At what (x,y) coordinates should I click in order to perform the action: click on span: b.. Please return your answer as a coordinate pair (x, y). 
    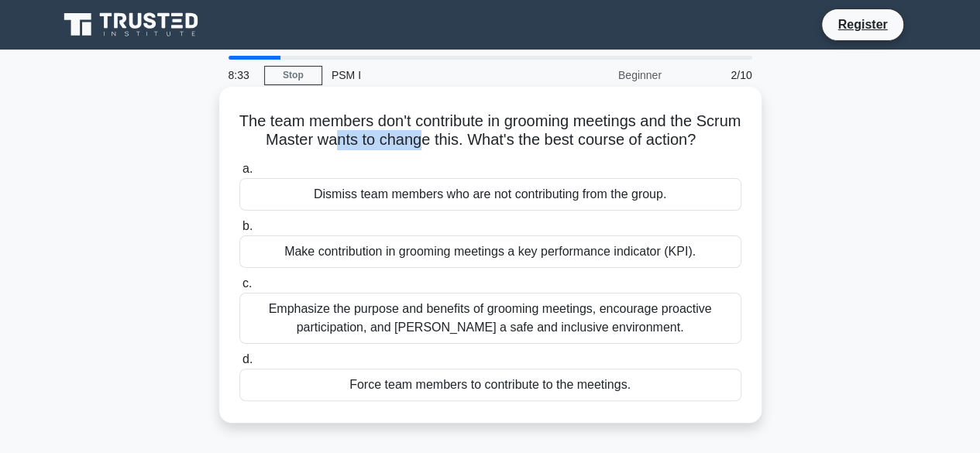
    Looking at the image, I should click on (247, 226).